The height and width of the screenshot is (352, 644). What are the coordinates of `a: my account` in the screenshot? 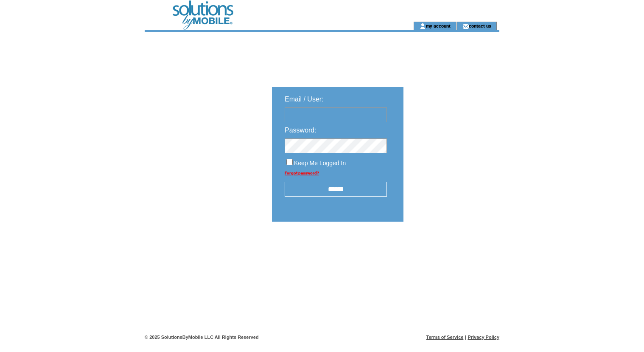 It's located at (438, 26).